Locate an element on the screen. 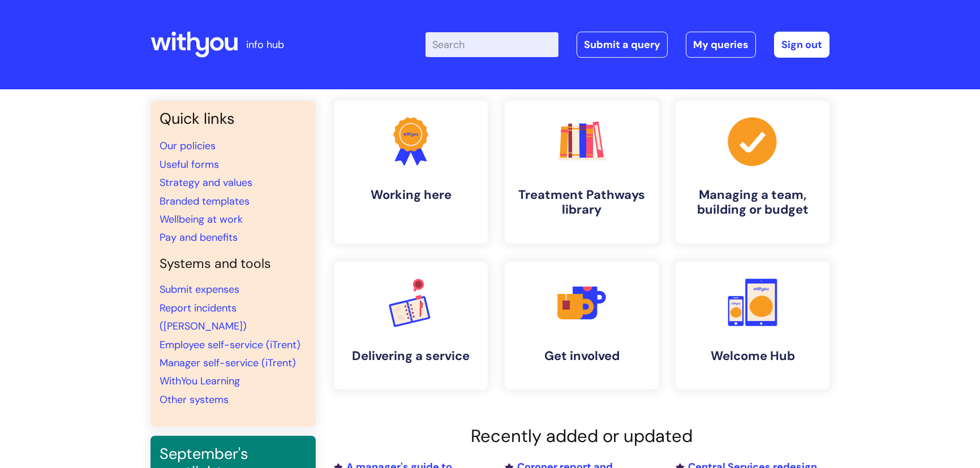 This screenshot has width=980, height=468. h4: Get involved is located at coordinates (582, 356).